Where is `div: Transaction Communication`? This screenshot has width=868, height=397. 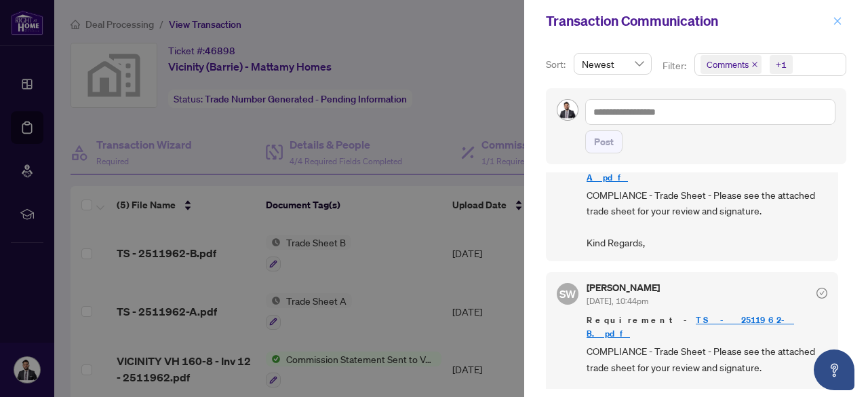
div: Transaction Communication is located at coordinates (687, 21).